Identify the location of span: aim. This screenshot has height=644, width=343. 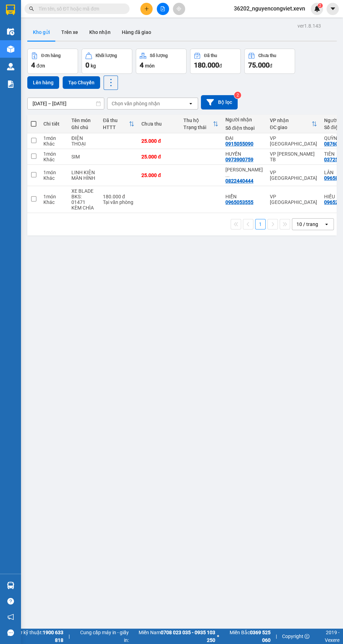
(179, 9).